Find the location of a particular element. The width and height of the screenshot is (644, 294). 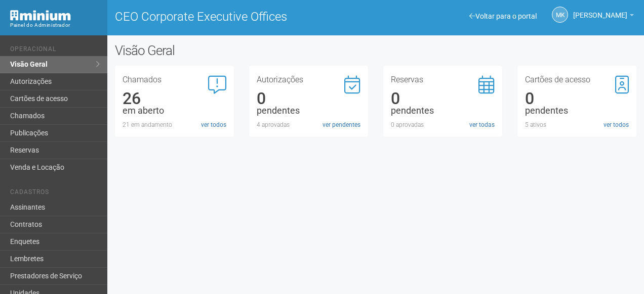

h3: Chamados is located at coordinates (174, 80).